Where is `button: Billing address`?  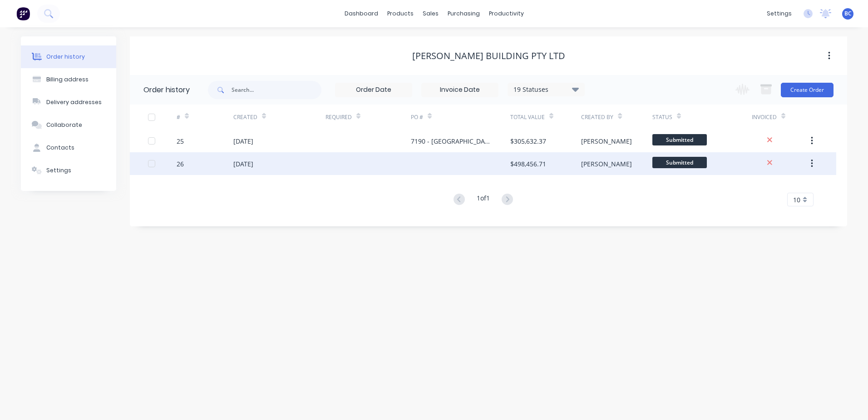
button: Billing address is located at coordinates (69, 80).